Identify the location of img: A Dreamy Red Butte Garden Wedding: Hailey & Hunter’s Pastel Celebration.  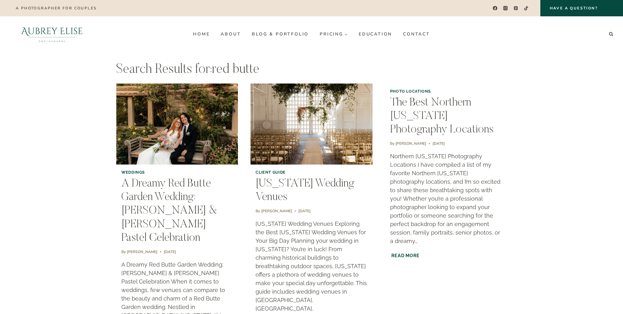
(177, 124).